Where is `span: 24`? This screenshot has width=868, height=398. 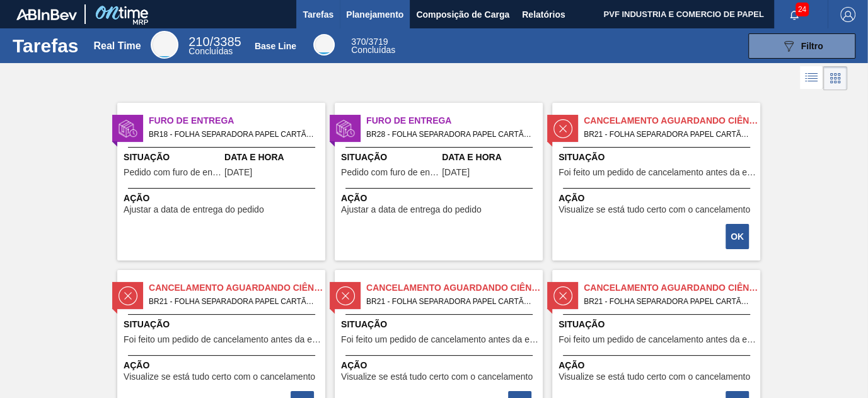
span: 24 is located at coordinates (802, 9).